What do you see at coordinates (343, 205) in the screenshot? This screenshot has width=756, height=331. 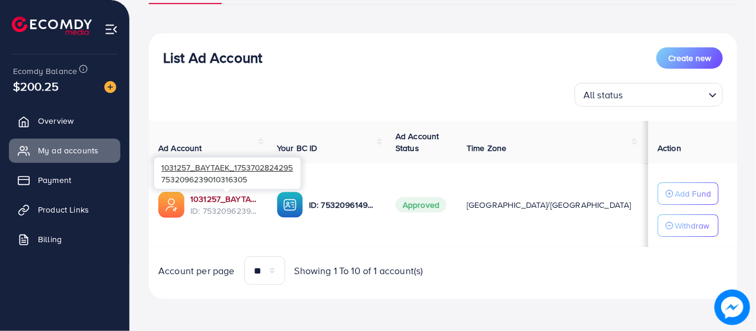 I see `p: ID: 7532096149239529473` at bounding box center [343, 205].